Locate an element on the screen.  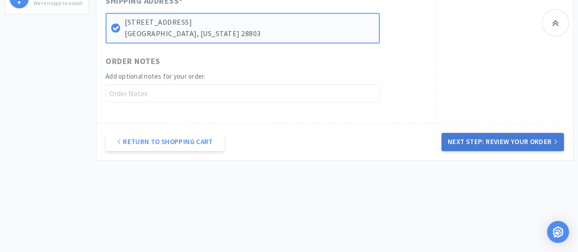
span: Order Notes is located at coordinates (133, 61).